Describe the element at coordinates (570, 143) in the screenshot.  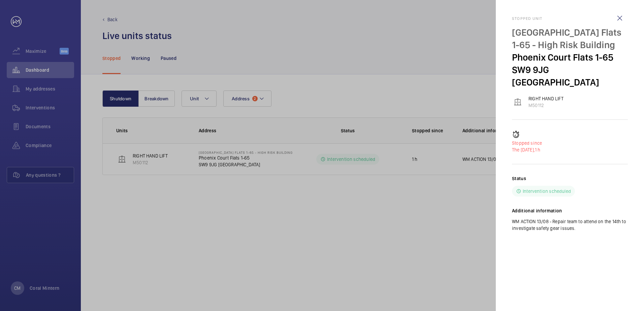
I see `p: Stopped since` at that location.